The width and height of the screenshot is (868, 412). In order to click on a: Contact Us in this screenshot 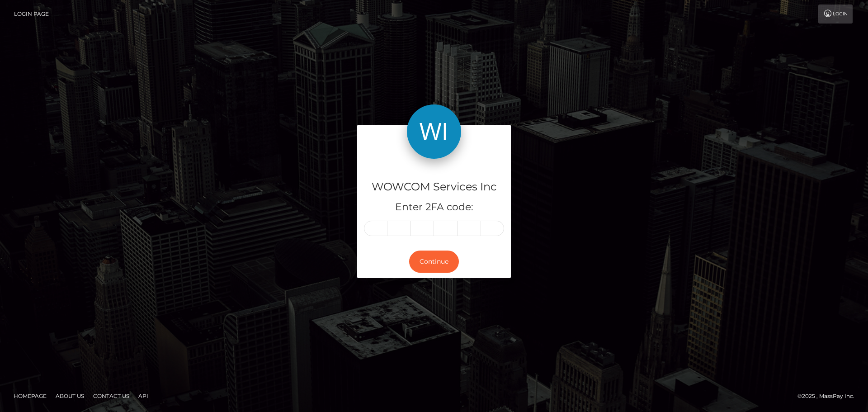, I will do `click(111, 396)`.